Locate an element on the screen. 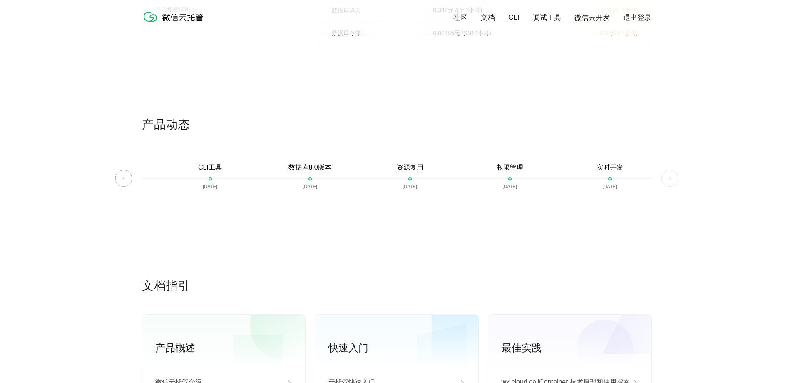 This screenshot has width=793, height=383. a: 退出登录 is located at coordinates (638, 17).